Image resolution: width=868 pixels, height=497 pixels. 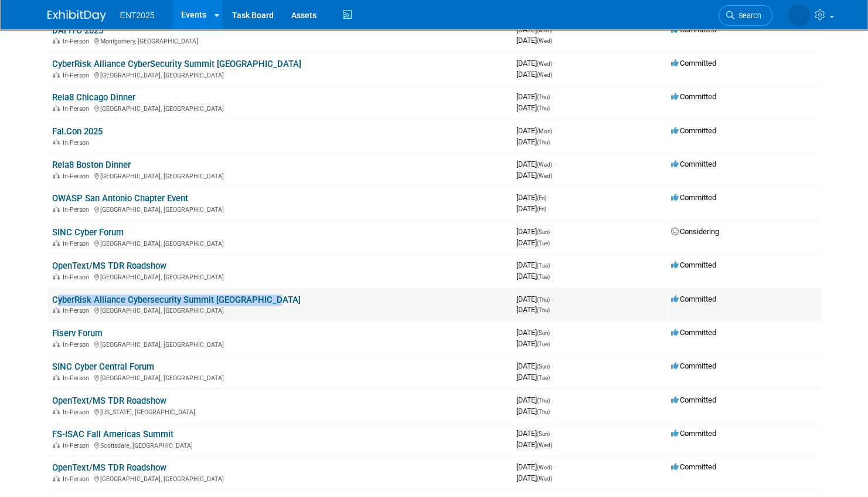 What do you see at coordinates (748, 15) in the screenshot?
I see `span: Search` at bounding box center [748, 15].